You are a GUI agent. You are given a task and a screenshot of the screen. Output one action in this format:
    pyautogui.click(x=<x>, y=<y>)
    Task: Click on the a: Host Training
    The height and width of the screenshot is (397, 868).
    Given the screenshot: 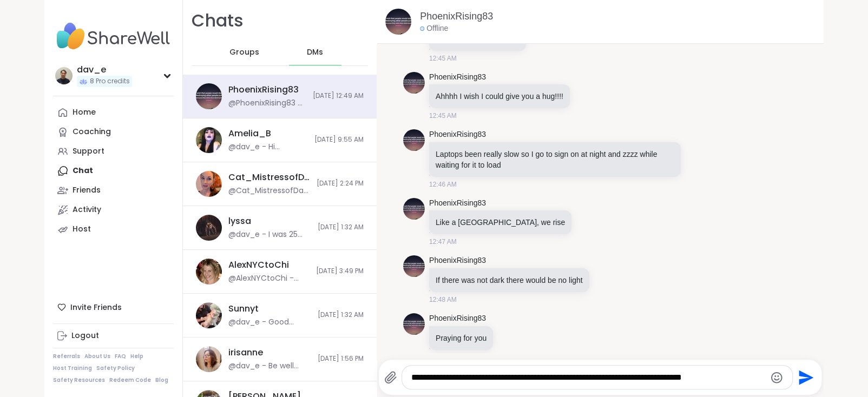 What is the action you would take?
    pyautogui.click(x=72, y=369)
    